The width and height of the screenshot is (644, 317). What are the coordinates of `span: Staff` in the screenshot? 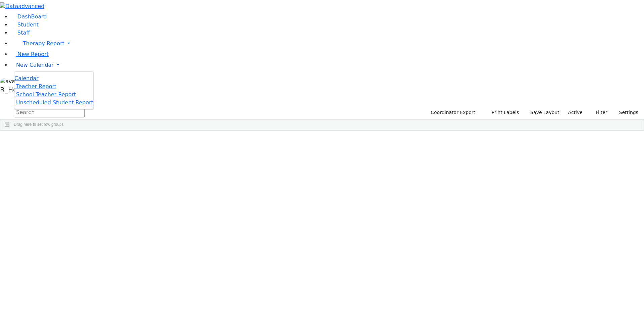 It's located at (24, 33).